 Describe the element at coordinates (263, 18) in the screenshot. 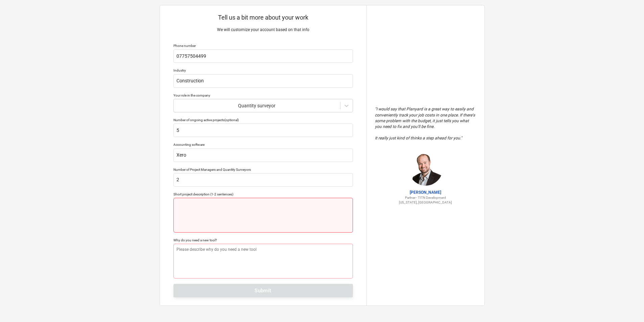

I see `p: Tell us a bit more about your work` at that location.